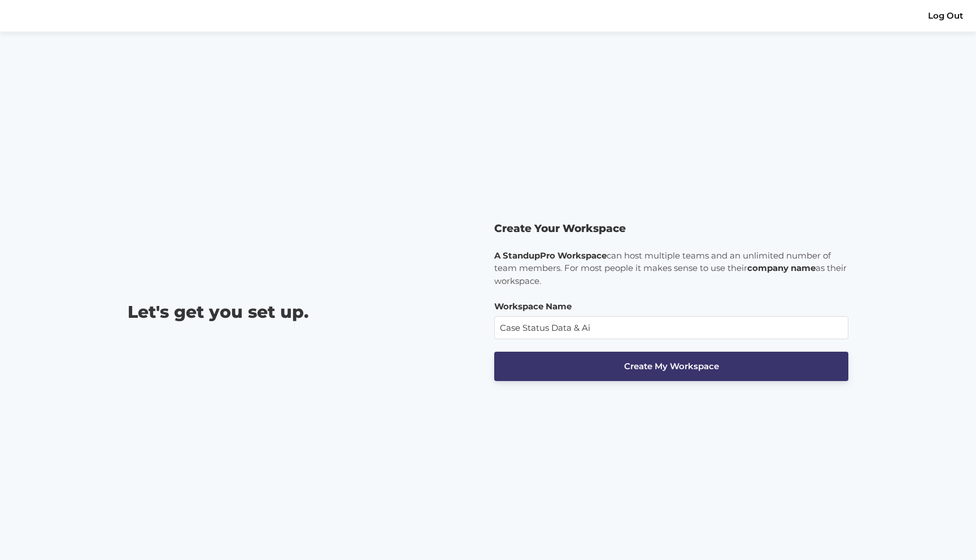  I want to click on h3: Let's get you set up., so click(304, 311).